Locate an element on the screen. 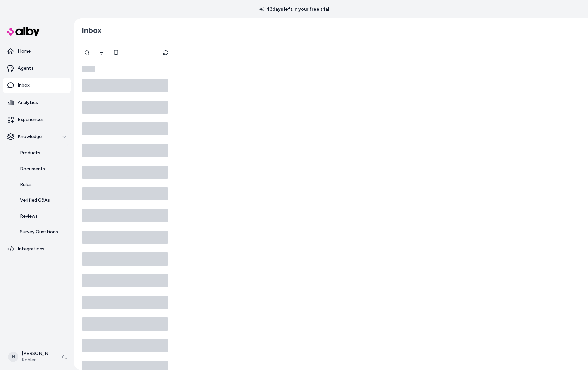 The image size is (588, 370). span: Kohler is located at coordinates (36, 360).